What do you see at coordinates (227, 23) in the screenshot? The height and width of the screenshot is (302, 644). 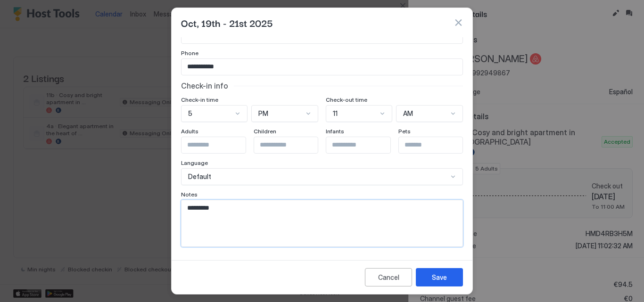 I see `span: Oct, 19th - 21st 2025` at bounding box center [227, 23].